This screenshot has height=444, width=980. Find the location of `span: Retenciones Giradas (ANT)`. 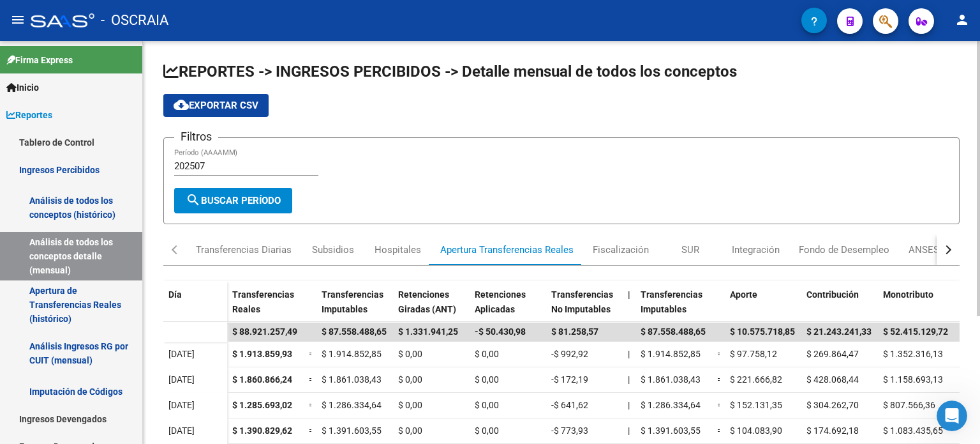

span: Retenciones Giradas (ANT) is located at coordinates (427, 301).